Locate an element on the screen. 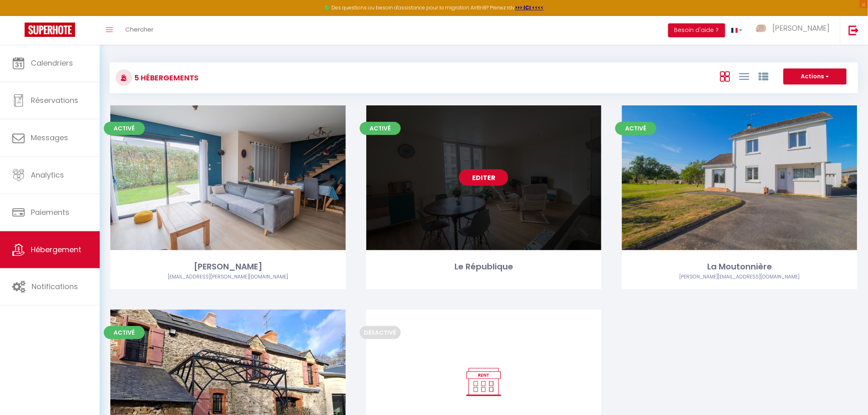 The height and width of the screenshot is (415, 868). button: Besoin d'aide ? is located at coordinates (696, 31).